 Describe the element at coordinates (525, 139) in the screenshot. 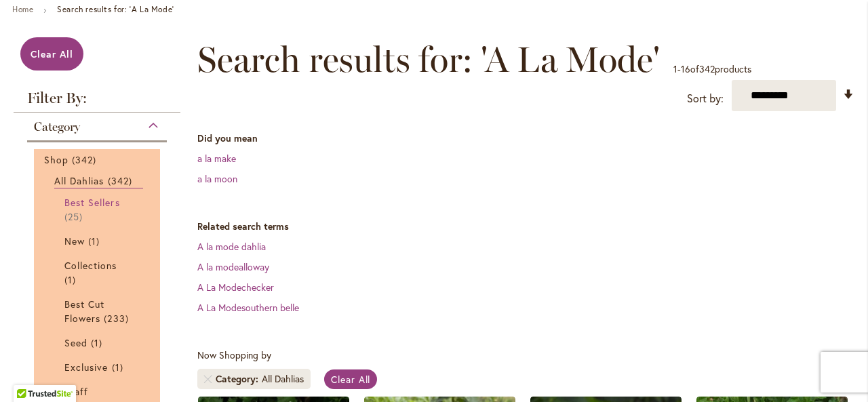

I see `dt: Did you mean` at that location.